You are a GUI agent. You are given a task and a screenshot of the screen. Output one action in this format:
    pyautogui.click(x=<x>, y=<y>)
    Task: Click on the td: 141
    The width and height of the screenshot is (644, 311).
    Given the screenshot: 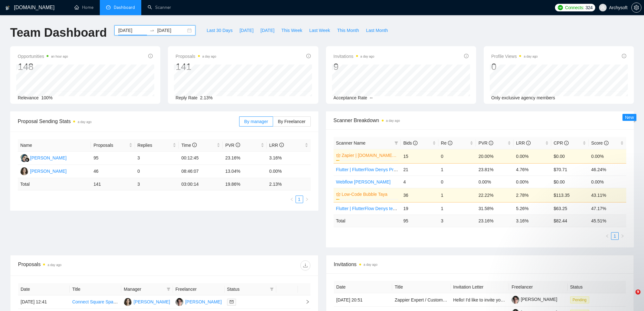 What is the action you would take?
    pyautogui.click(x=113, y=184)
    